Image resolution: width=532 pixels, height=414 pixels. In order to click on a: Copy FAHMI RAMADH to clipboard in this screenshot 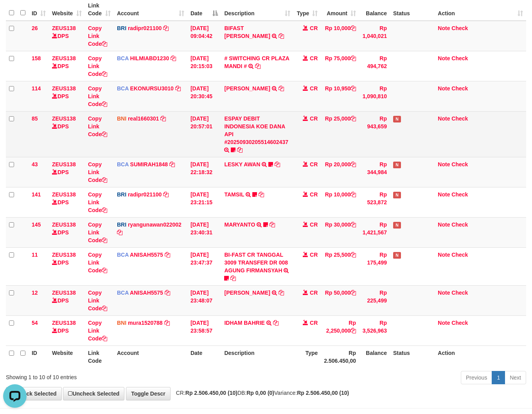, I will do `click(281, 293)`.